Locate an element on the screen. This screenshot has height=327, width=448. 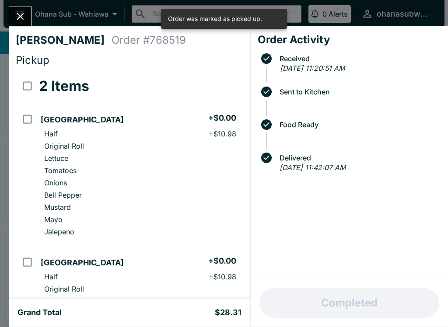
p: Bell Pepper is located at coordinates (63, 195).